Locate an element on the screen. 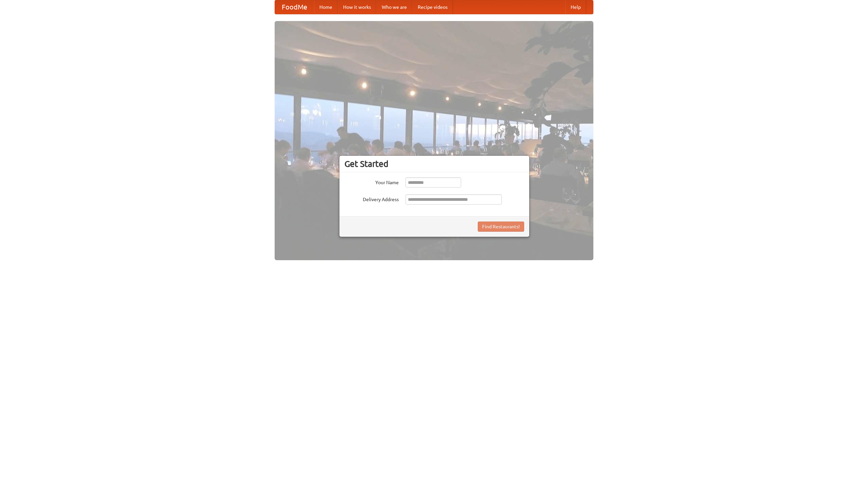 The height and width of the screenshot is (480, 868). label: Your Name is located at coordinates (372, 182).